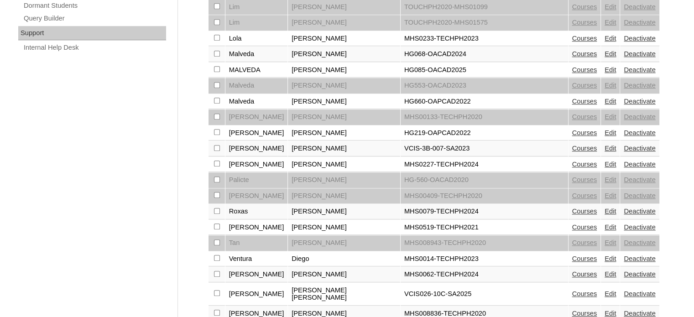 This screenshot has width=694, height=317. What do you see at coordinates (484, 180) in the screenshot?
I see `td: HG-560-OACAD2020` at bounding box center [484, 180].